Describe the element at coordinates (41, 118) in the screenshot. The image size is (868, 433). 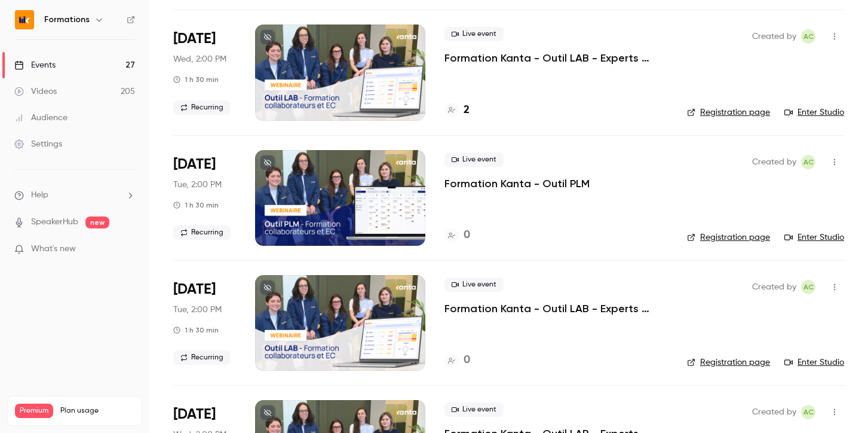
I see `div: Audience` at that location.